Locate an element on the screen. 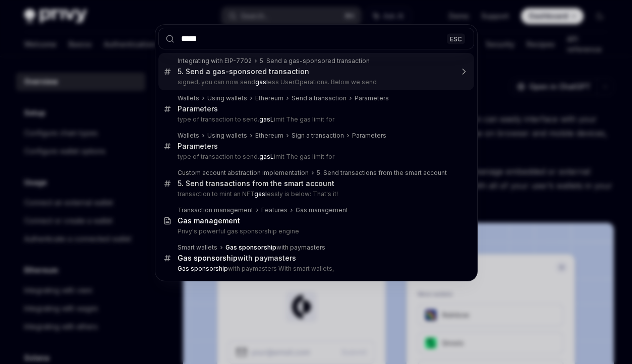 This screenshot has width=632, height=364. div: Send a transaction is located at coordinates (319, 98).